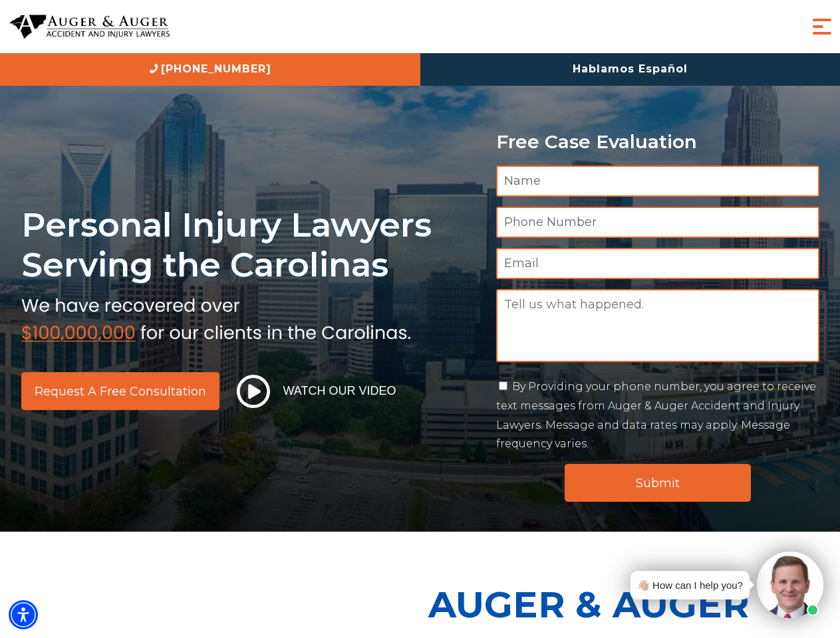 The height and width of the screenshot is (638, 840). I want to click on img: sub text, so click(216, 317).